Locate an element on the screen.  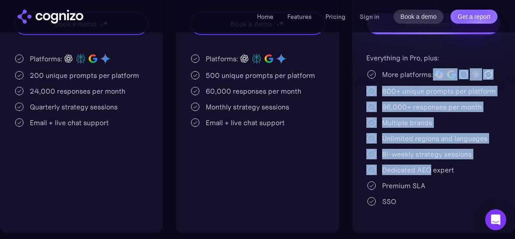
div: Premium SLA is located at coordinates (403, 186).